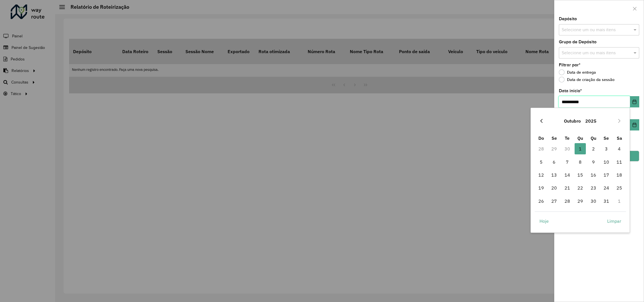  I want to click on td: 9, so click(593, 161).